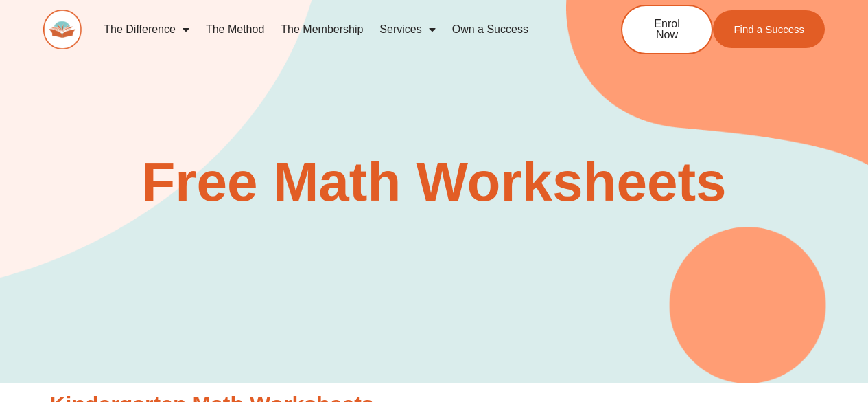  What do you see at coordinates (769, 29) in the screenshot?
I see `a: Find a Success` at bounding box center [769, 29].